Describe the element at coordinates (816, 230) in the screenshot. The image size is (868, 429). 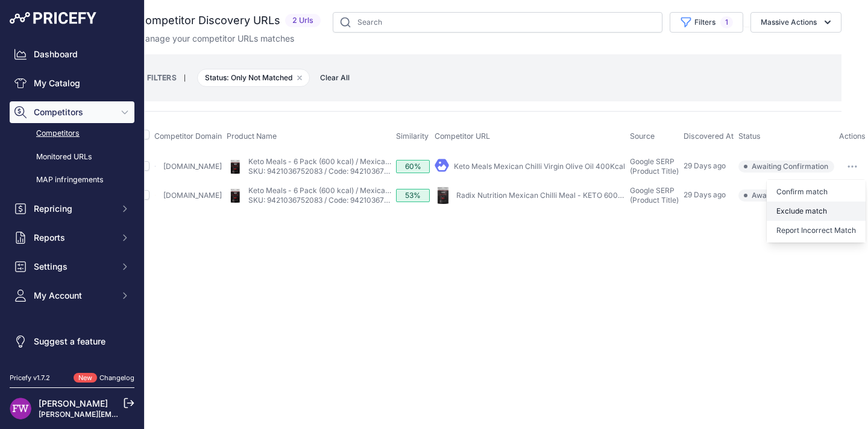
I see `button: Report Incorrect Match` at that location.